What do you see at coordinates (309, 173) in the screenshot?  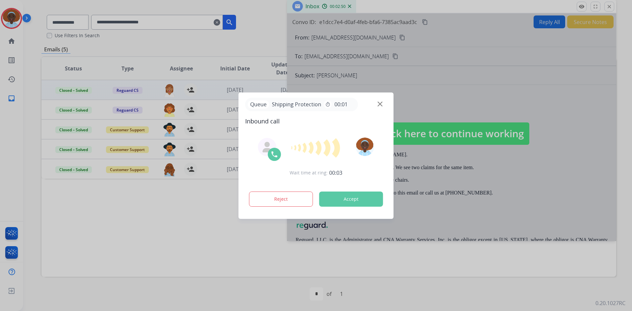 I see `span: Wait time at ring:` at bounding box center [309, 173].